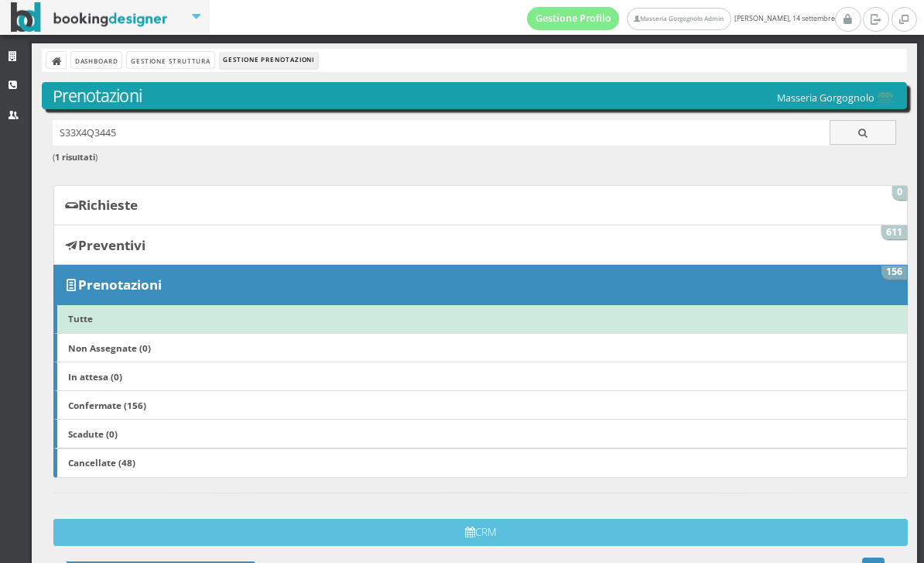 This screenshot has width=924, height=563. Describe the element at coordinates (895, 232) in the screenshot. I see `span: 611` at that location.